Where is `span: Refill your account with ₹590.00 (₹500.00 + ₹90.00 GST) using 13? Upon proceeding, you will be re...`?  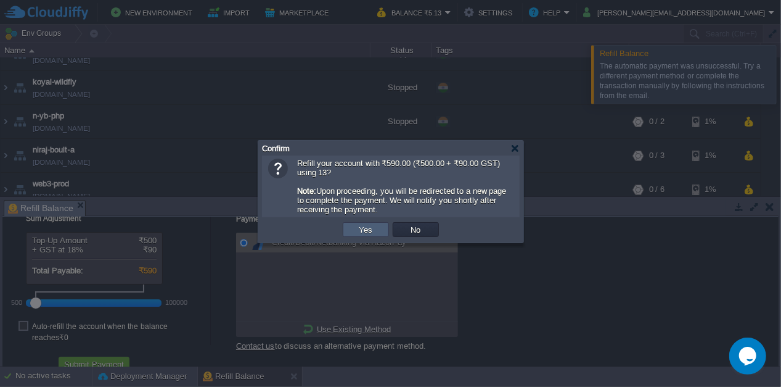 span: Refill your account with ₹590.00 (₹500.00 + ₹90.00 GST) using 13? Upon proceeding, you will be re... is located at coordinates (402, 186).